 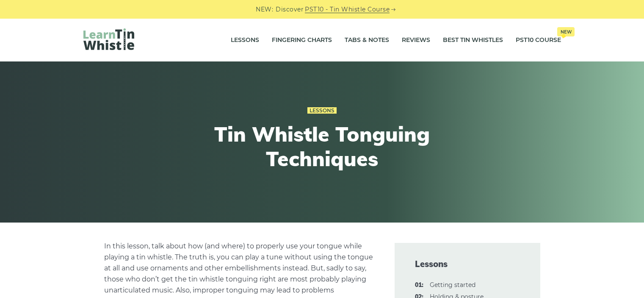 What do you see at coordinates (473, 40) in the screenshot?
I see `a: Best Tin Whistles` at bounding box center [473, 40].